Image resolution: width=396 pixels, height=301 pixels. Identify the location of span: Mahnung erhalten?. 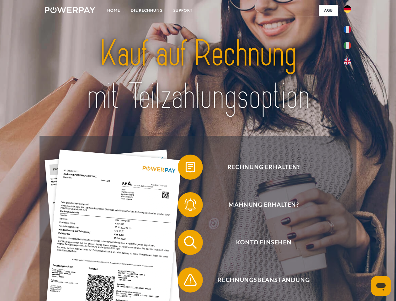
(263, 205).